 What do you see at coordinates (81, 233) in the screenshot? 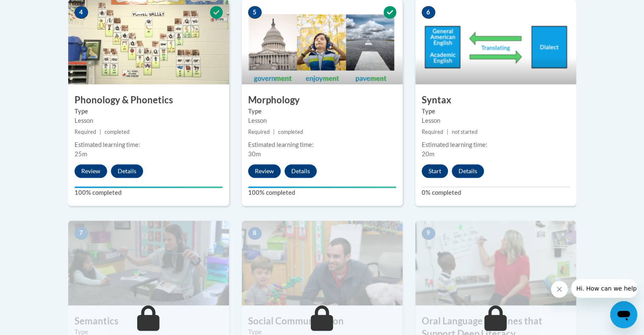
I see `span: 7` at bounding box center [81, 233].